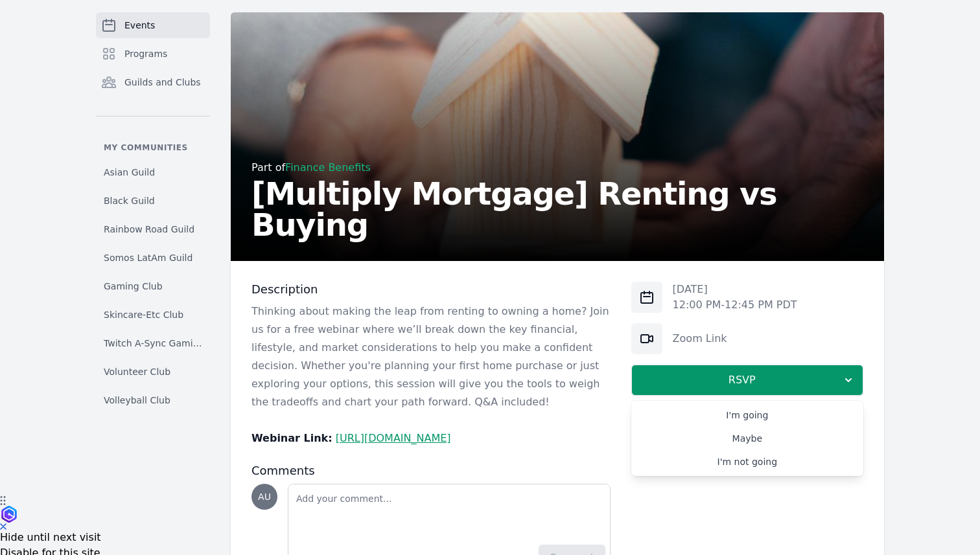  What do you see at coordinates (148, 258) in the screenshot?
I see `span: Somos LatAm Guild` at bounding box center [148, 258].